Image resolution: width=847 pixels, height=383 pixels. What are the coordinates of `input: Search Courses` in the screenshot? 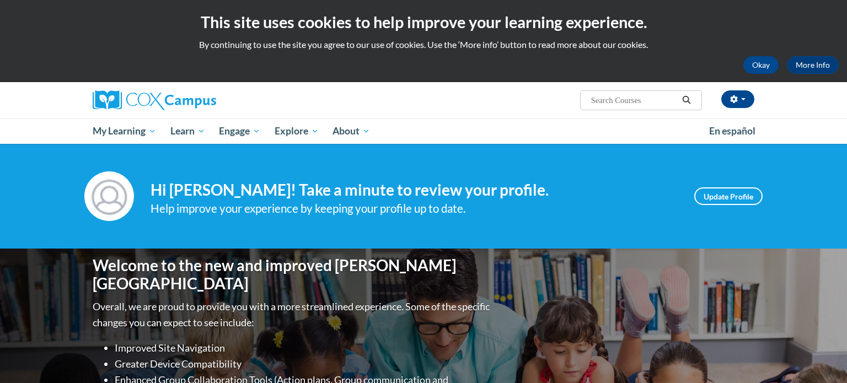 It's located at (634, 100).